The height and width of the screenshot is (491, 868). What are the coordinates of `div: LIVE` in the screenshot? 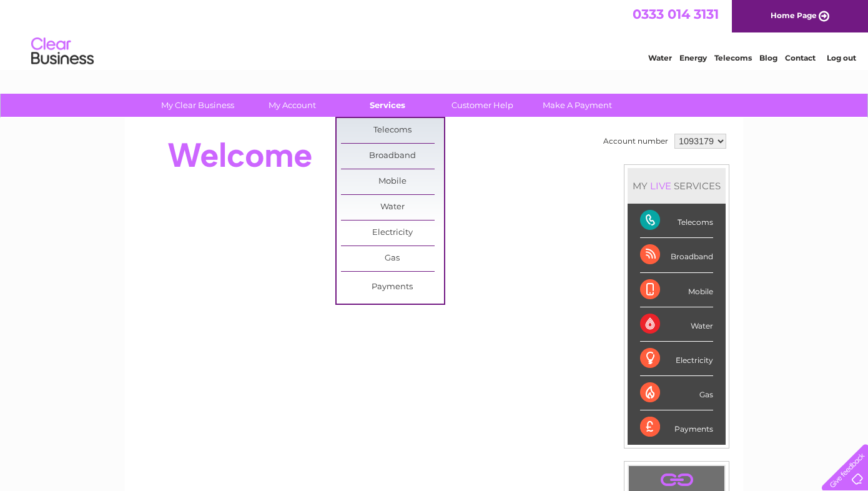 It's located at (660, 185).